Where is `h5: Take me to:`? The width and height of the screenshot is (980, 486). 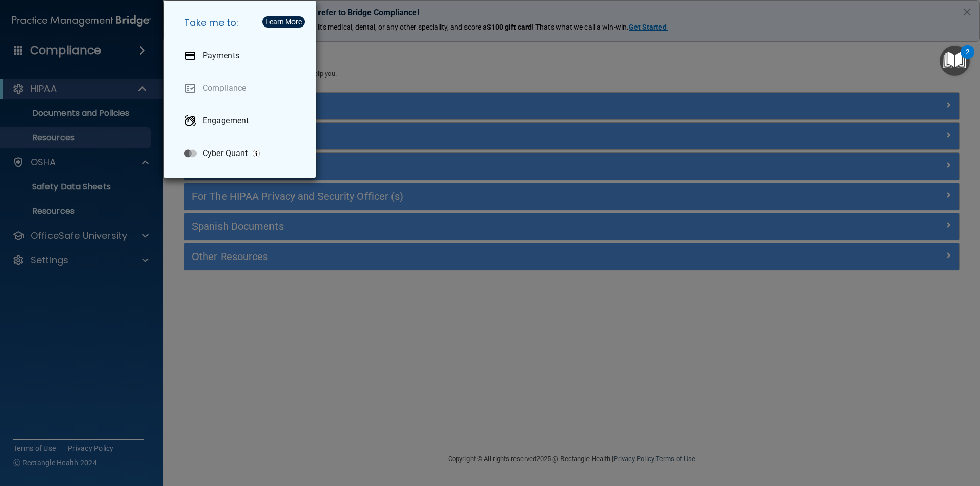
h5: Take me to: is located at coordinates (242, 23).